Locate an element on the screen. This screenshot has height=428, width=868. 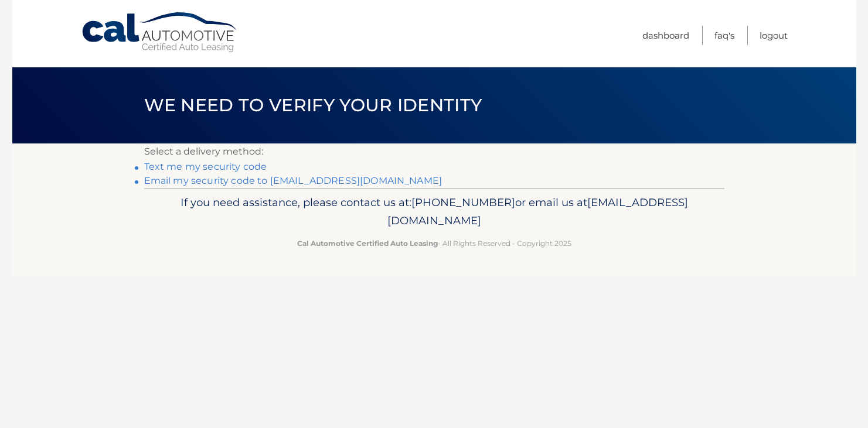
a: Text me my security code is located at coordinates (205, 166).